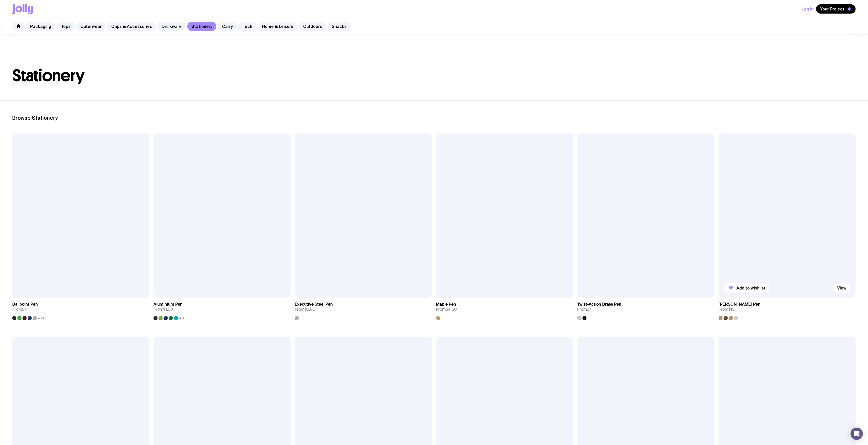 Image resolution: width=868 pixels, height=445 pixels. Describe the element at coordinates (222, 309) in the screenshot. I see `a: Aluminium PenFrom$1.30+9` at that location.